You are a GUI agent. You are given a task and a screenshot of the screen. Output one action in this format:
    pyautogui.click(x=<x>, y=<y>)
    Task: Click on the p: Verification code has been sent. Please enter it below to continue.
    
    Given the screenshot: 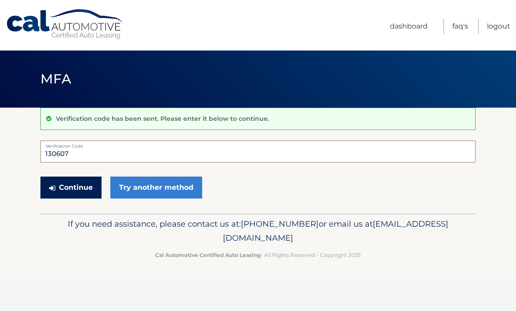 What is the action you would take?
    pyautogui.click(x=162, y=119)
    